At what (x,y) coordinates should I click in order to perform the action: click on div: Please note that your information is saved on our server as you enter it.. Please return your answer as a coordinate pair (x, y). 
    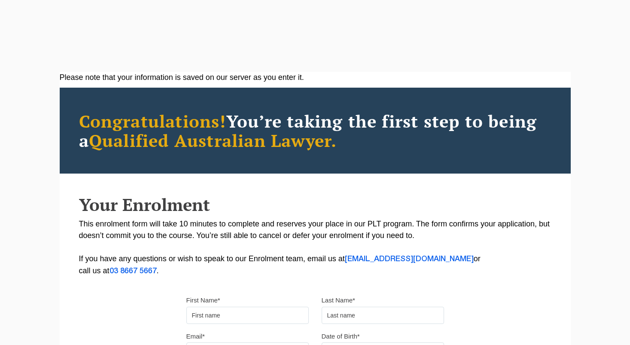
    Looking at the image, I should click on (315, 77).